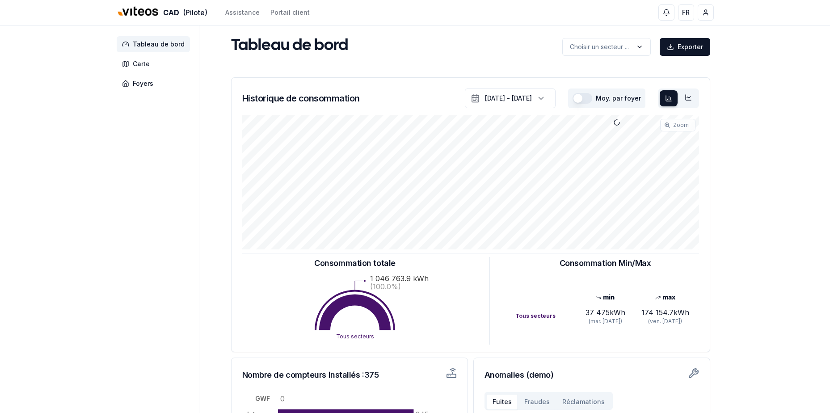 The image size is (830, 413). What do you see at coordinates (684, 47) in the screenshot?
I see `div: Exporter` at bounding box center [684, 47].